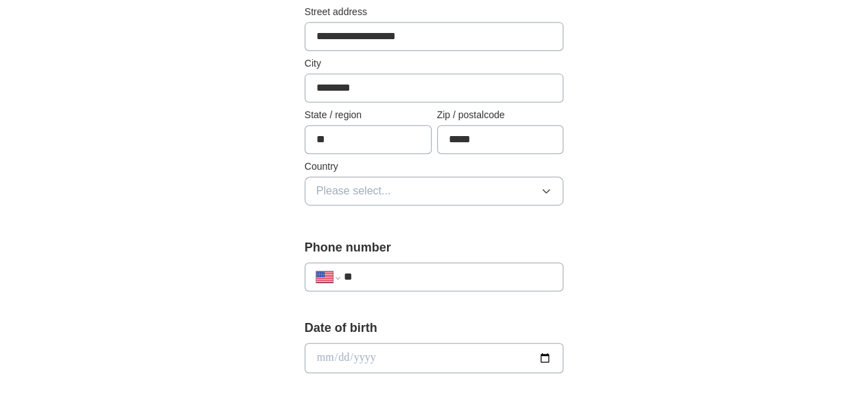 The width and height of the screenshot is (868, 402). Describe the element at coordinates (354, 191) in the screenshot. I see `span: Please select...` at that location.